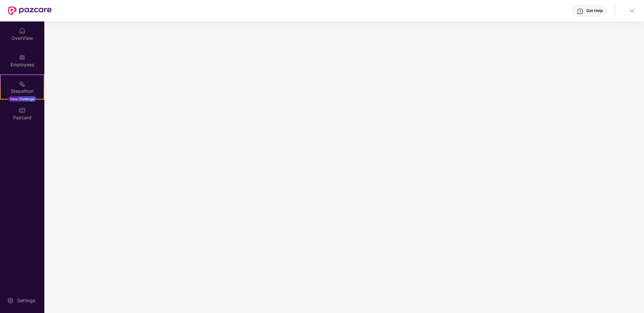  I want to click on img: svg+xml;base64,PHN2ZyBpZD0iU2V0dGluZy0yMHgyMCIgeG1sbnM9Imh0dHA6Ly93d3cudzMub3JnLzIwMDAvc3ZnIiB3aW..., so click(10, 301).